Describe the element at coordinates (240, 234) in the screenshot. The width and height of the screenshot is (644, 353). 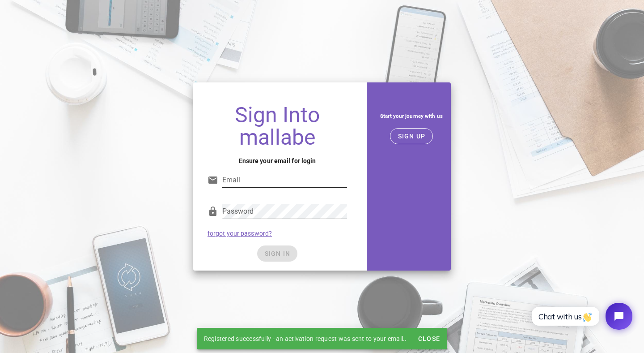
I see `a: forgot your password?` at that location.